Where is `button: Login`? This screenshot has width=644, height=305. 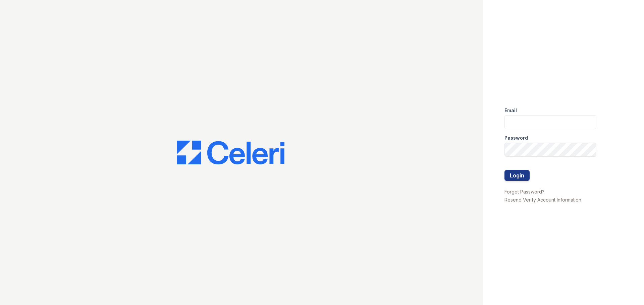 button: Login is located at coordinates (517, 175).